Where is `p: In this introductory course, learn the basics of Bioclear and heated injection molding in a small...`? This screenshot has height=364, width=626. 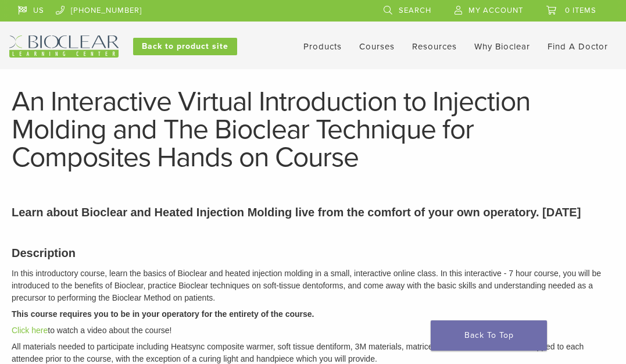 p: In this introductory course, learn the basics of Bioclear and heated injection molding in a small... is located at coordinates (313, 285).